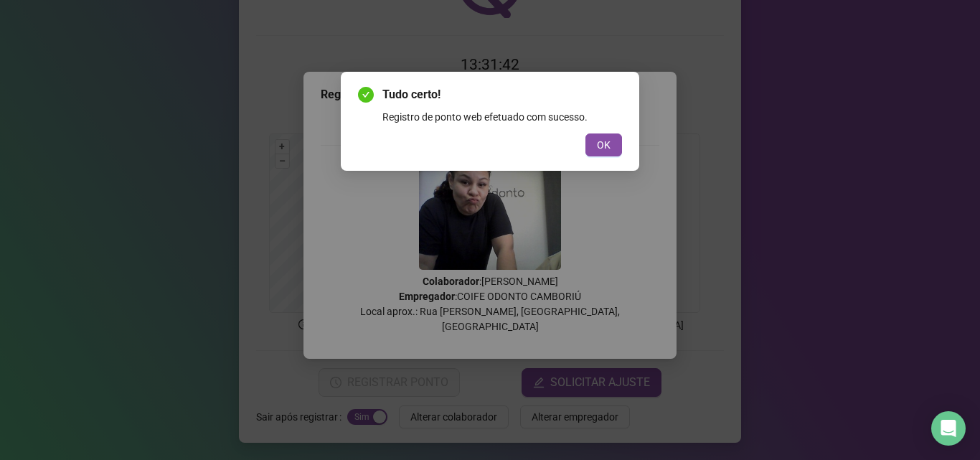 This screenshot has height=460, width=980. Describe the element at coordinates (949, 428) in the screenshot. I see `div: Open Intercom Messenger` at that location.